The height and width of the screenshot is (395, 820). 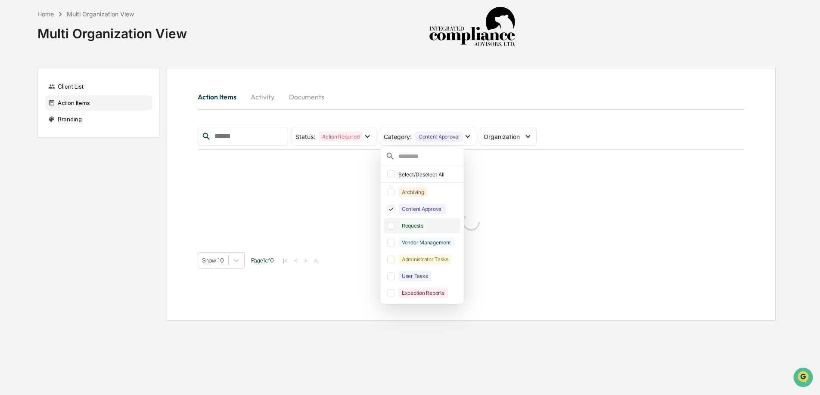 What do you see at coordinates (16, 74) in the screenshot?
I see `img: 1746055101610-c473b297-6a78-478c-a979-82029cc54cd1` at bounding box center [16, 74].